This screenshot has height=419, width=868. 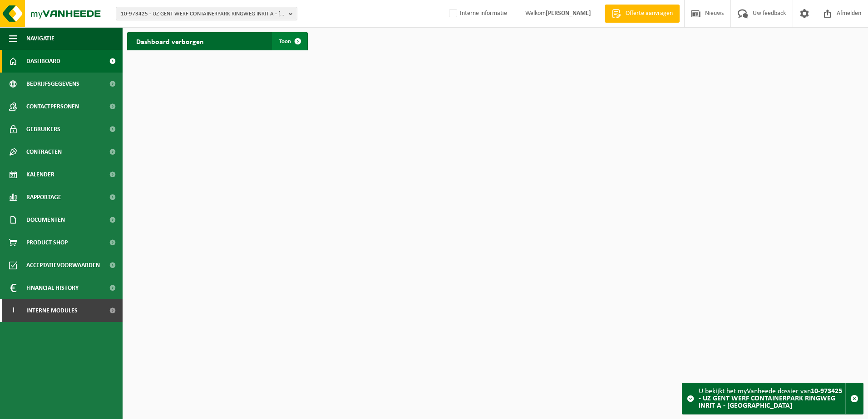 I want to click on span: I, so click(x=13, y=311).